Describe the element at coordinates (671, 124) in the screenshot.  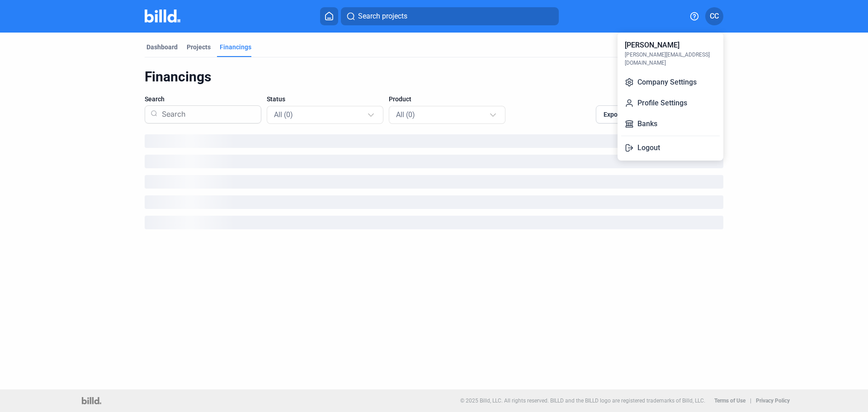
I see `button: Banks` at that location.